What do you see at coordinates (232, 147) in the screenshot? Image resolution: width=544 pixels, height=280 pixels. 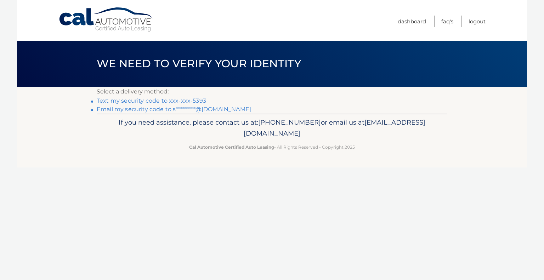 I see `strong: Cal Automotive Certified Auto Leasing` at bounding box center [232, 147].